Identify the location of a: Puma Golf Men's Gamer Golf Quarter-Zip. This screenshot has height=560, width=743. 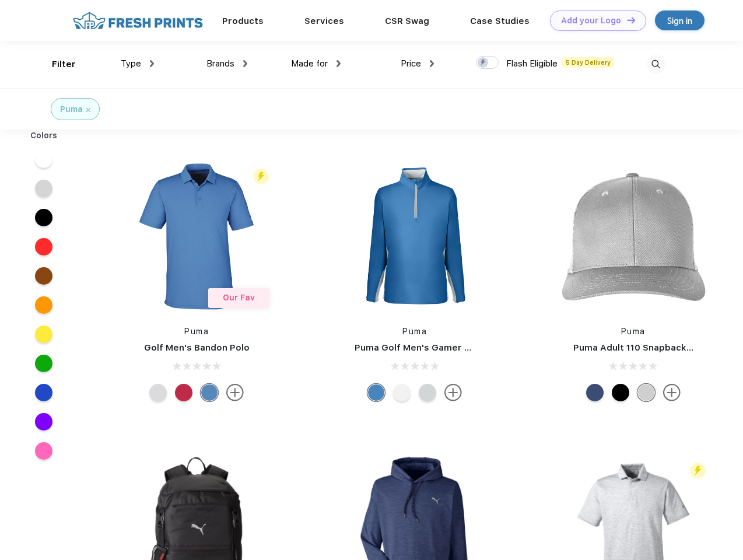
(447, 347).